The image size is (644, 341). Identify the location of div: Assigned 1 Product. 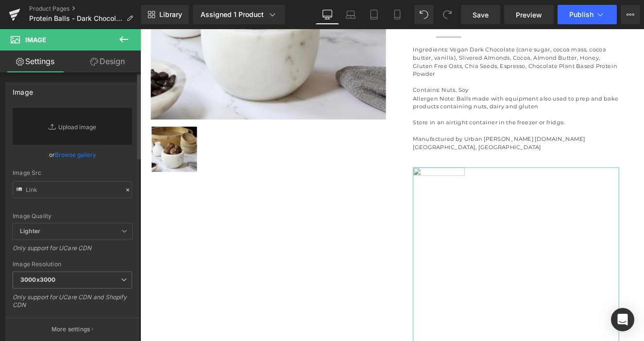
(239, 15).